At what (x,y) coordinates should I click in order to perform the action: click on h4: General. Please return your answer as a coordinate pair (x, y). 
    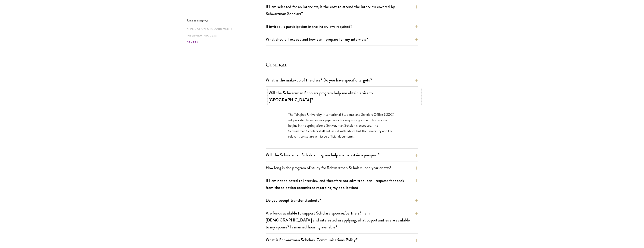
    Looking at the image, I should click on (342, 65).